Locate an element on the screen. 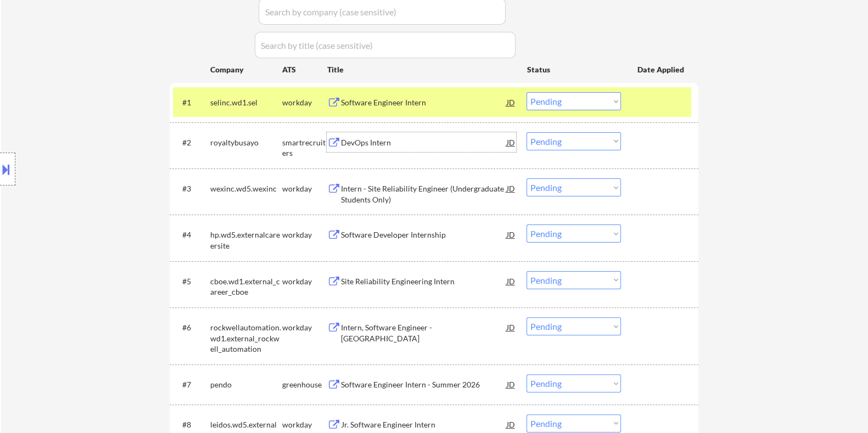 This screenshot has height=433, width=868. div: leidos.wd5.external is located at coordinates (245, 424).